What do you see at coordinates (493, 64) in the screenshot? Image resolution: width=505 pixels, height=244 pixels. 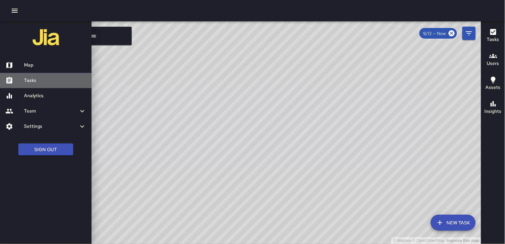 I see `h6: Users` at bounding box center [493, 64].